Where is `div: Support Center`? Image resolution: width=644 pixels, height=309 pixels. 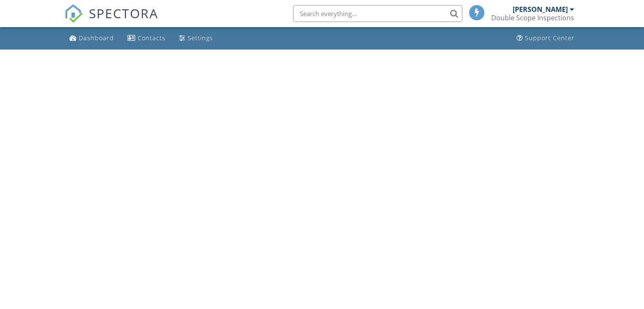
div: Support Center is located at coordinates (550, 38).